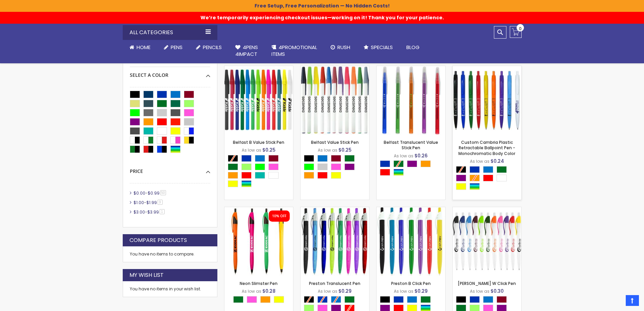  What do you see at coordinates (335, 241) in the screenshot?
I see `img: Preston Translucent Pen` at bounding box center [335, 241].